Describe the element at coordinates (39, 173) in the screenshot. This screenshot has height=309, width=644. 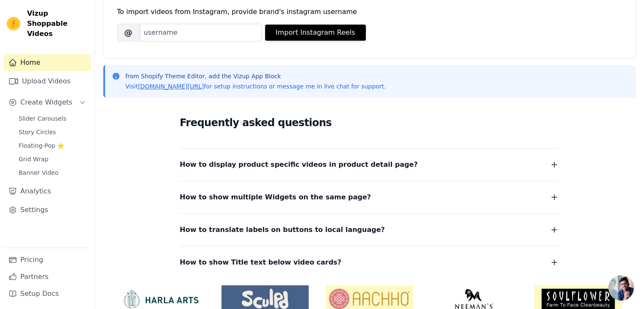
I see `span: Banner Video` at that location.